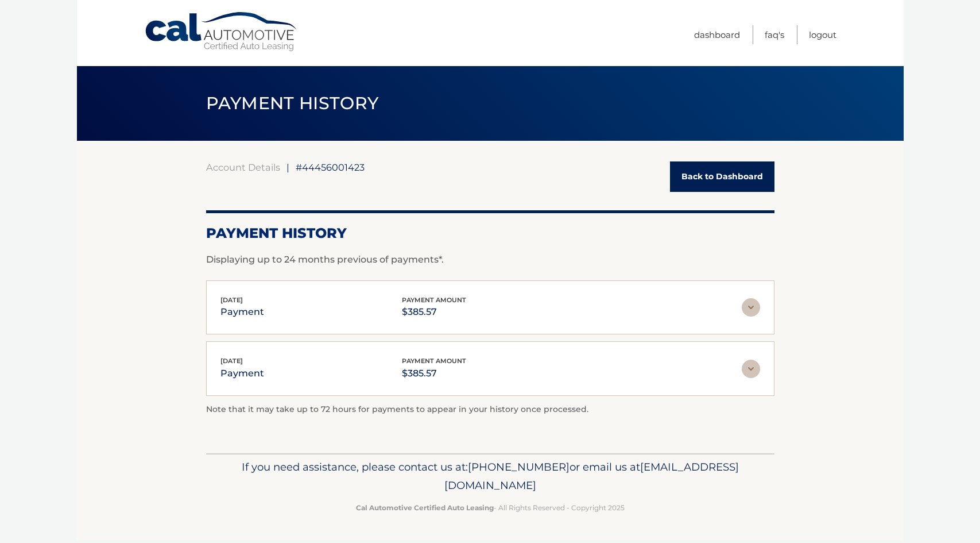  I want to click on a: Logout, so click(823, 34).